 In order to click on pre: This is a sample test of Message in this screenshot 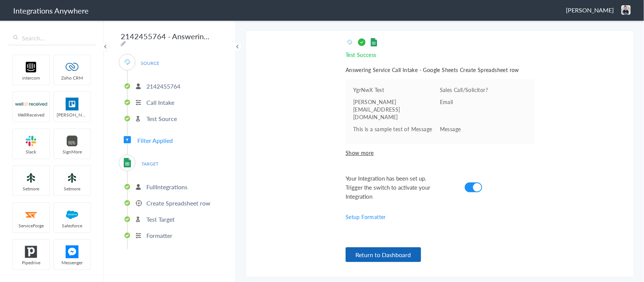, I will do `click(397, 129)`.